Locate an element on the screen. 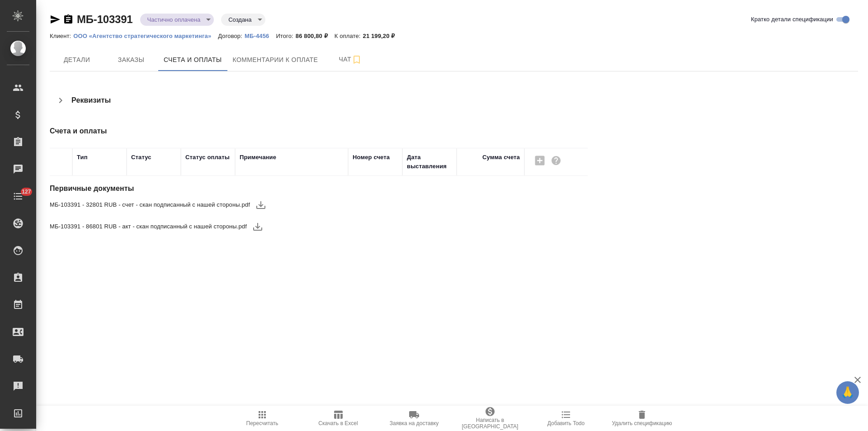 The width and height of the screenshot is (868, 431). div: Сумма счета is located at coordinates (501, 157).